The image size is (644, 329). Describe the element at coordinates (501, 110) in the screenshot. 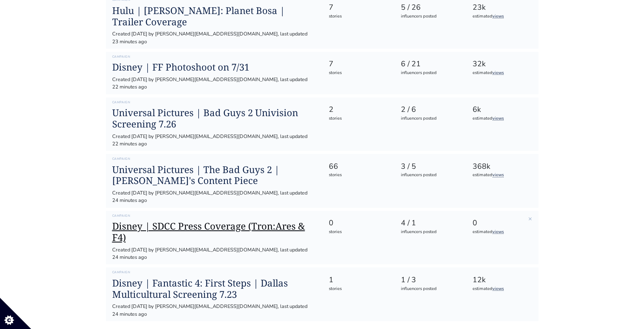

I see `div: 6k` at that location.